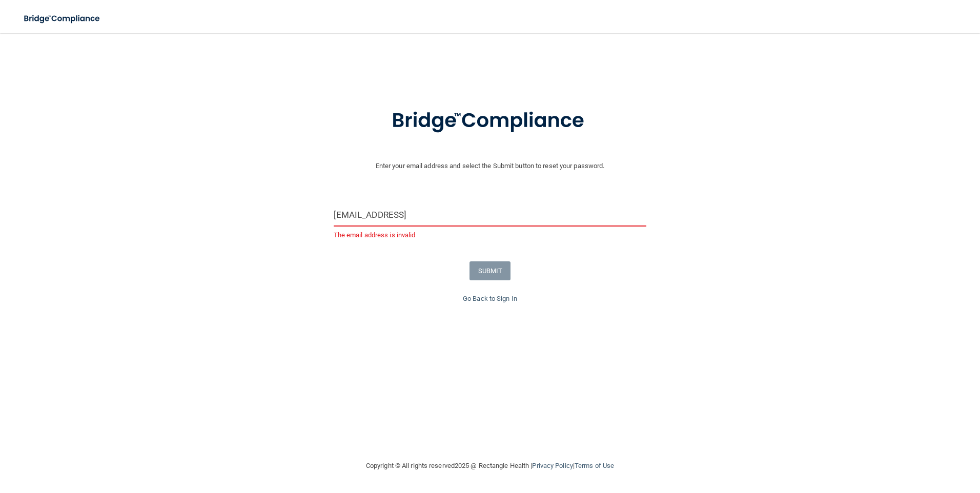 The image size is (980, 493). What do you see at coordinates (490, 299) in the screenshot?
I see `a: Go Back to Sign In` at bounding box center [490, 299].